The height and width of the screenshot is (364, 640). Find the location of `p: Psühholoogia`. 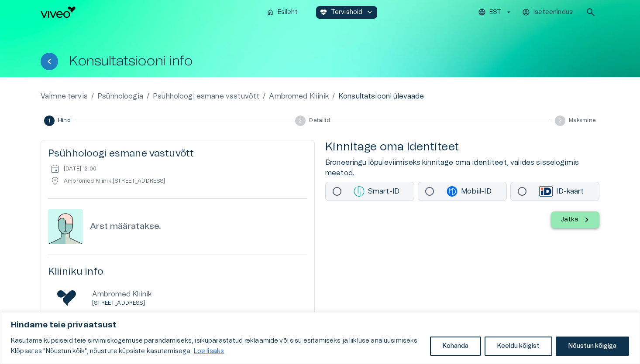

p: Psühholoogia is located at coordinates (120, 96).